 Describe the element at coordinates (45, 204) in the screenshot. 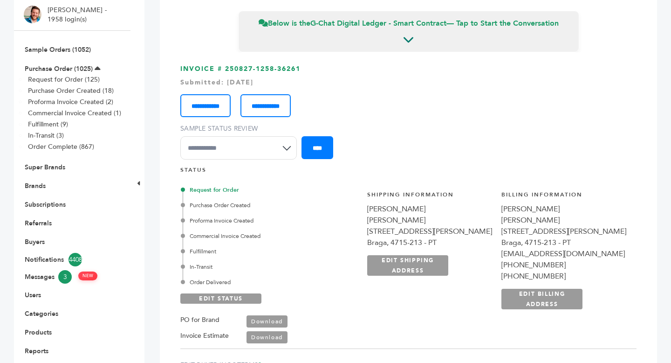

I see `a: Subscriptions` at that location.